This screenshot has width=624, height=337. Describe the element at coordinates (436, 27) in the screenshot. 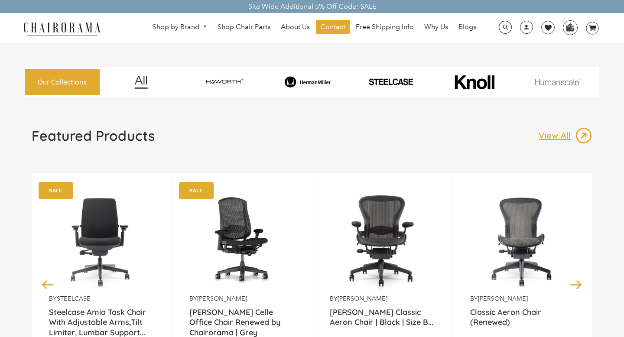

I see `a: Why Us` at that location.